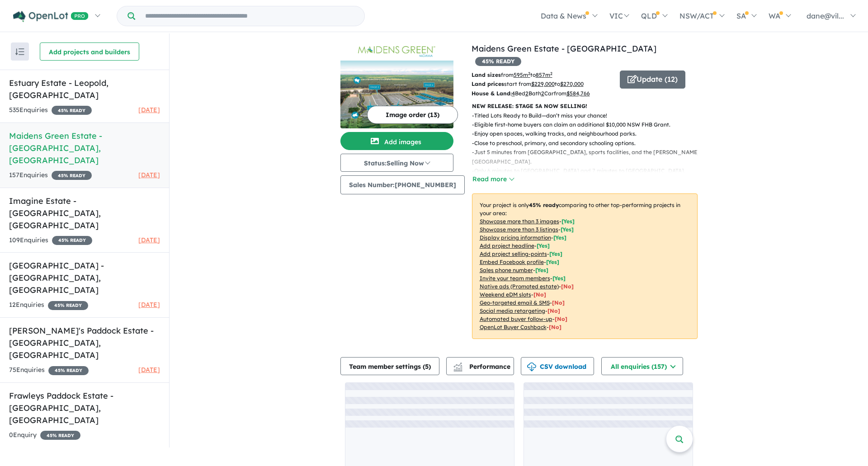 The width and height of the screenshot is (868, 466). What do you see at coordinates (397, 52) in the screenshot?
I see `img: Maidens Green Estate - Moama Logo` at bounding box center [397, 52].